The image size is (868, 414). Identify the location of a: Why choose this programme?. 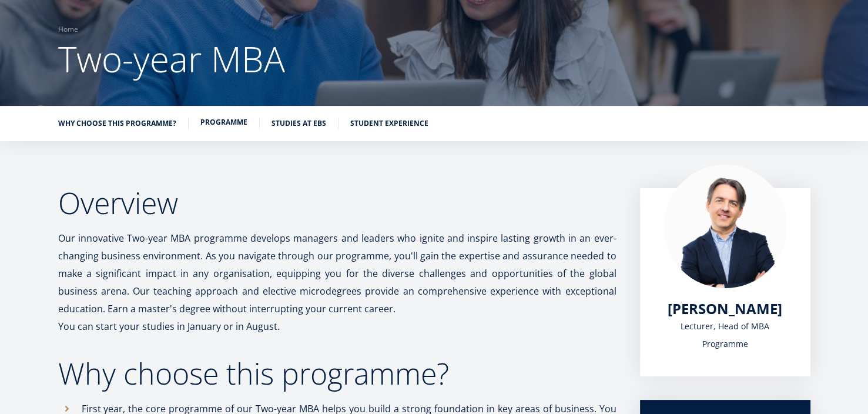
(117, 123).